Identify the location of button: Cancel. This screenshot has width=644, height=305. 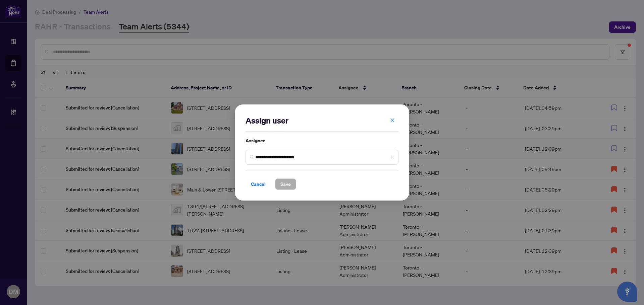
(258, 184).